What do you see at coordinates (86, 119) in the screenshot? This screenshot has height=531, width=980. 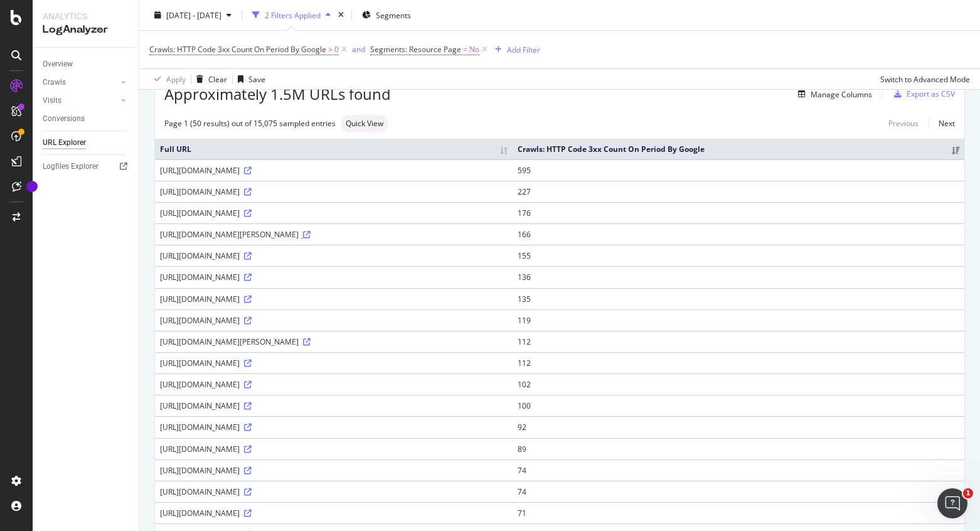 I see `a: Conversions` at bounding box center [86, 119].